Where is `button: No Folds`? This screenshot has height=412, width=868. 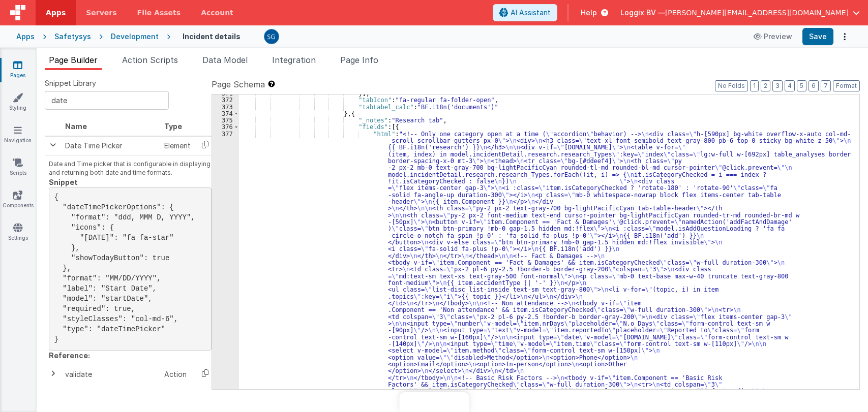
button: No Folds is located at coordinates (732, 86).